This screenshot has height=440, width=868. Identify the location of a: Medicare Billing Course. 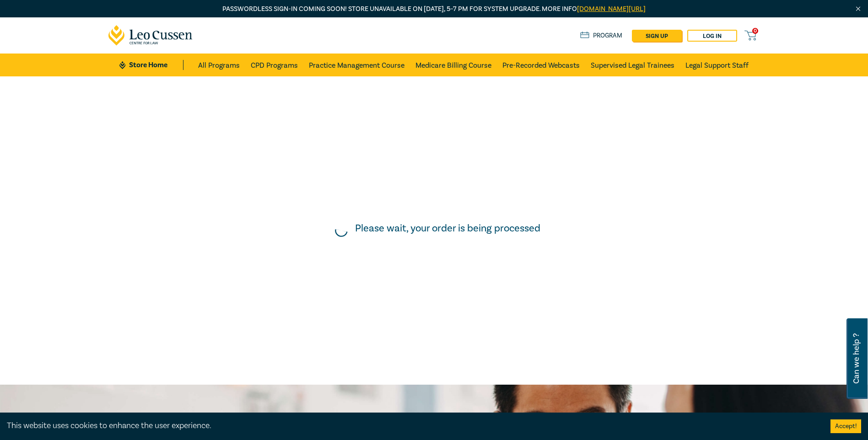
(453, 65).